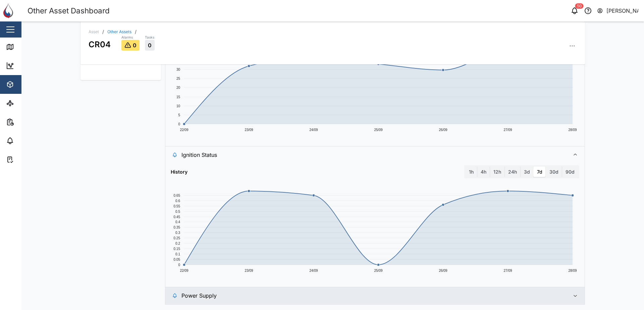 This screenshot has height=310, width=644. Describe the element at coordinates (130, 43) in the screenshot. I see `a: Alarms0` at that location.